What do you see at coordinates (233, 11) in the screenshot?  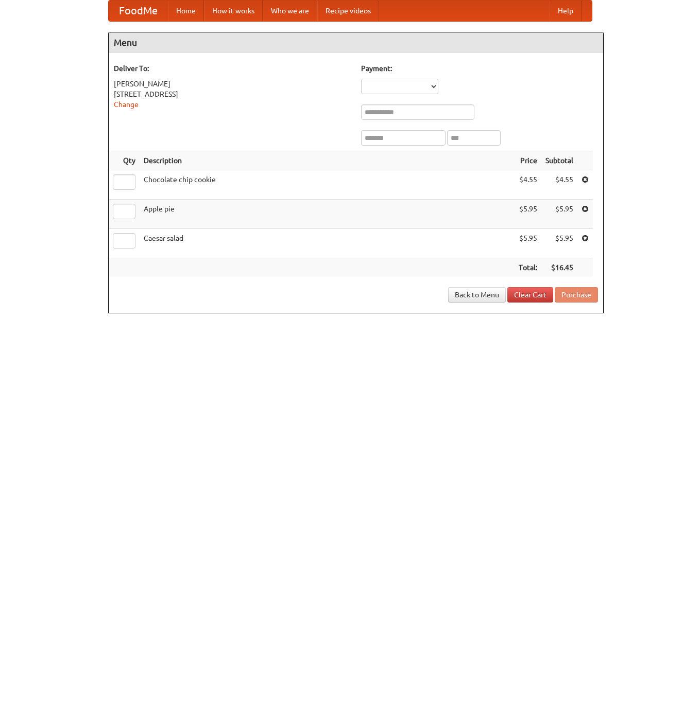 I see `a: How it works` at bounding box center [233, 11].